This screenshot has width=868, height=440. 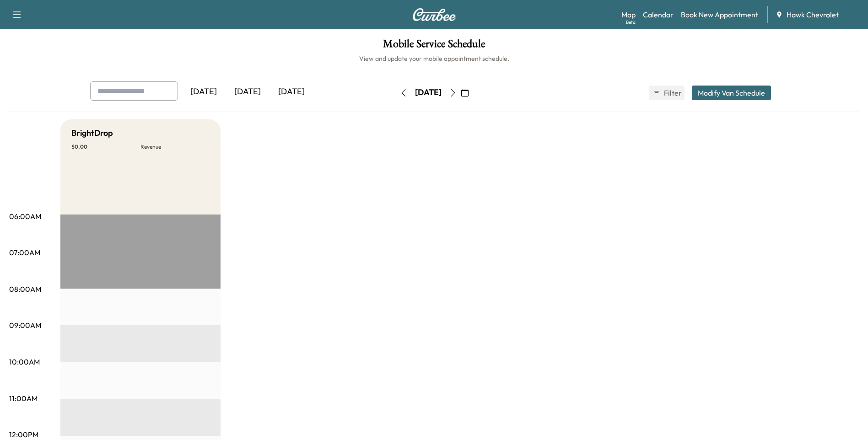 I want to click on h5: BrightDrop, so click(x=92, y=133).